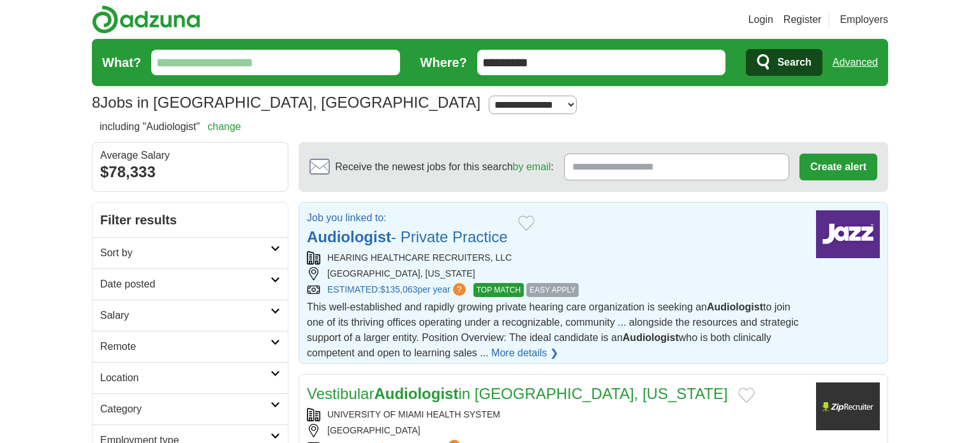  Describe the element at coordinates (190, 284) in the screenshot. I see `a: Date posted` at that location.